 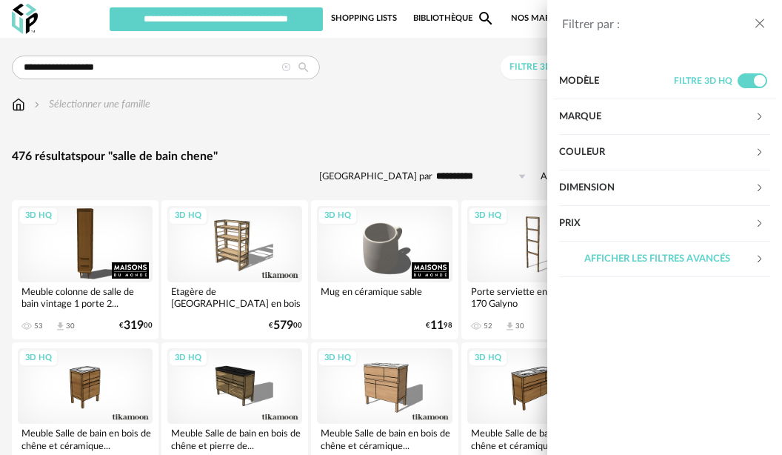 What do you see at coordinates (760, 24) in the screenshot?
I see `button: close drawer` at bounding box center [760, 24].